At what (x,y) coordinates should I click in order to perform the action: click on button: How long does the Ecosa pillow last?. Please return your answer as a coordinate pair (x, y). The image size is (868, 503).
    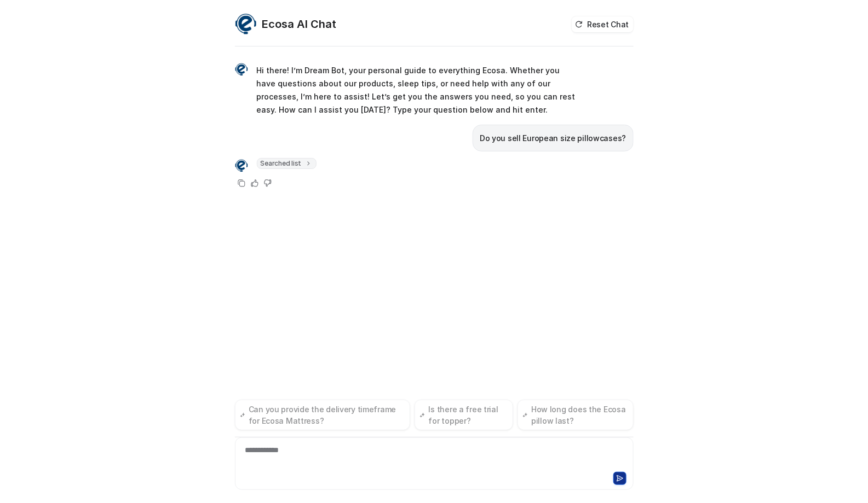
    Looking at the image, I should click on (576, 415).